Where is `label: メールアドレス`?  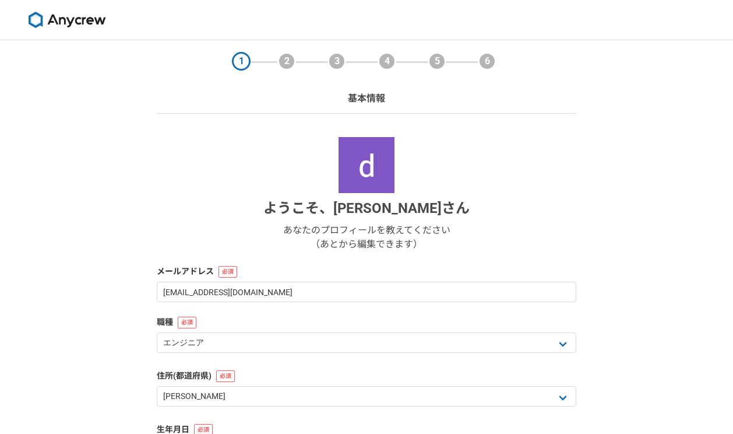 label: メールアドレス is located at coordinates (367, 271).